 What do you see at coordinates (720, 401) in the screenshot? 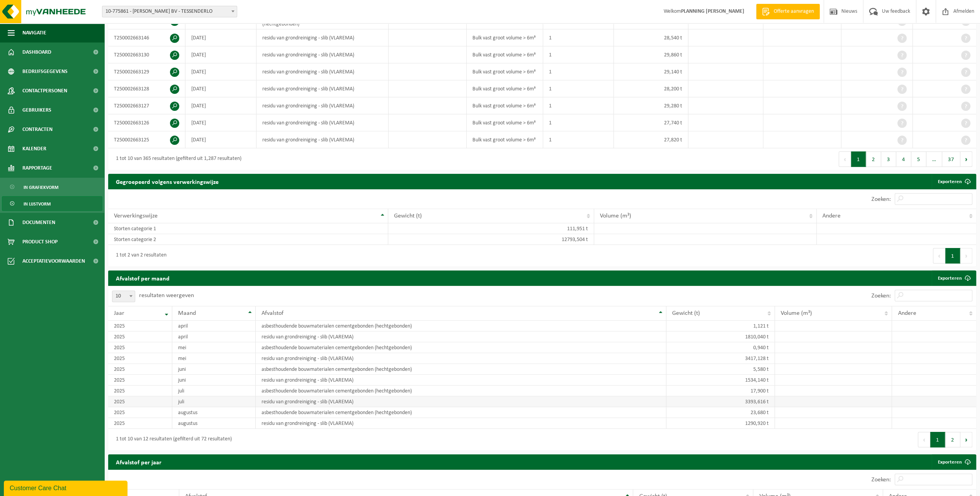
I see `td: 3393,616 t` at bounding box center [720, 401].